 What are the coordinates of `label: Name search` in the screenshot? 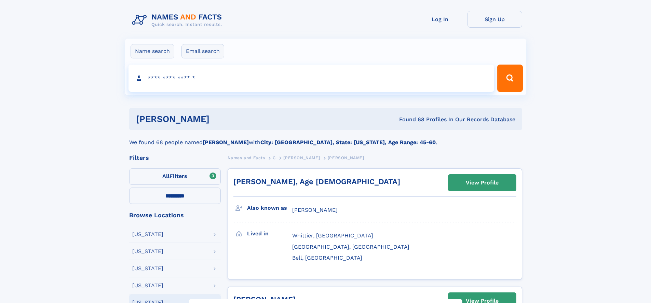 It's located at (152, 51).